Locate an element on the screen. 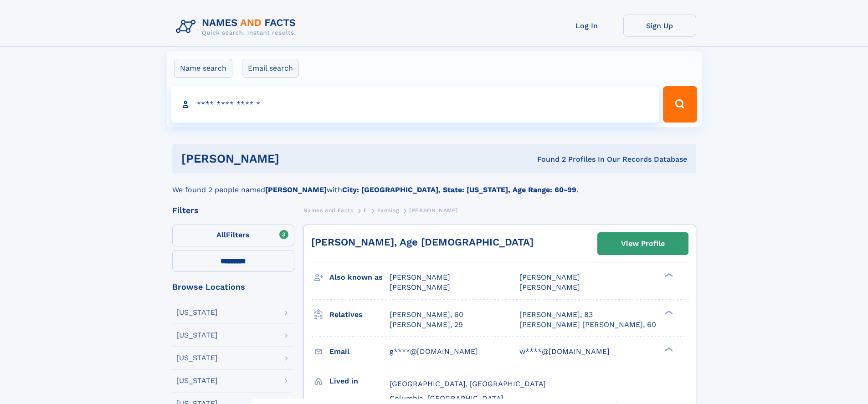 This screenshot has width=868, height=404. a: View Profile is located at coordinates (643, 243).